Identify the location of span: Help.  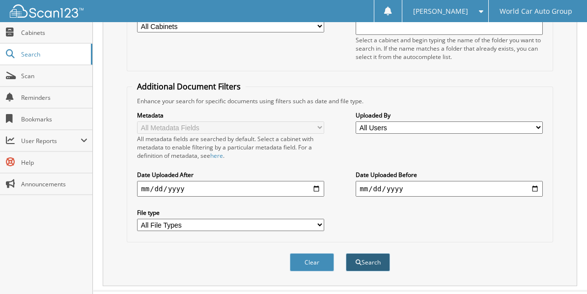
(54, 162).